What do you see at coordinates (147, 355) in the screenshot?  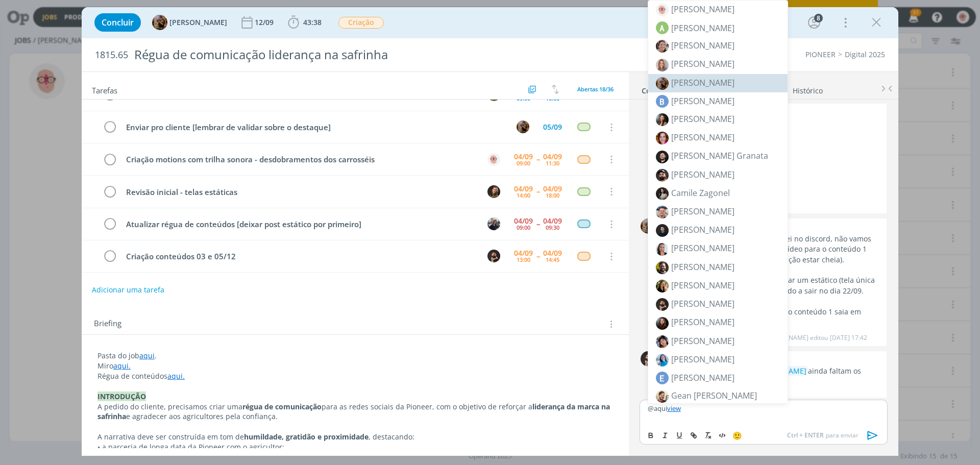 I see `a: aqui` at bounding box center [147, 355].